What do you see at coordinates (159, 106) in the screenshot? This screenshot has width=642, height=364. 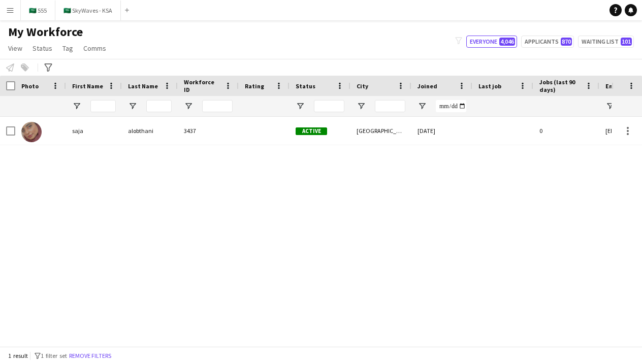 I see `input: Last Name Filter Input` at bounding box center [159, 106].